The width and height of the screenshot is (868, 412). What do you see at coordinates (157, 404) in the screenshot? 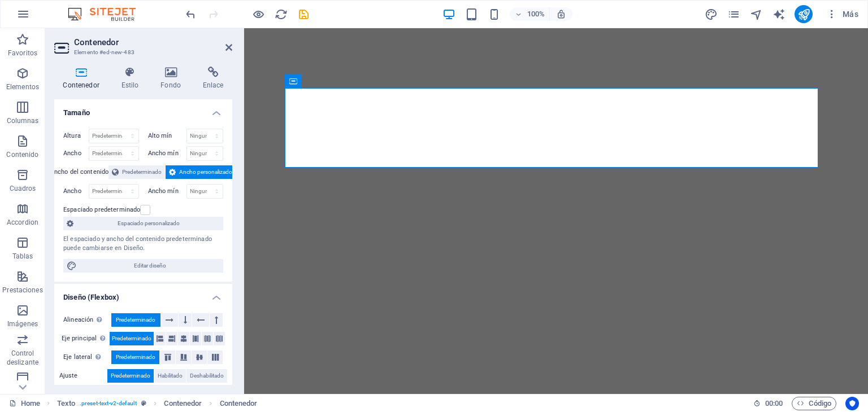
I see `nav: breadcrumb` at bounding box center [157, 404].